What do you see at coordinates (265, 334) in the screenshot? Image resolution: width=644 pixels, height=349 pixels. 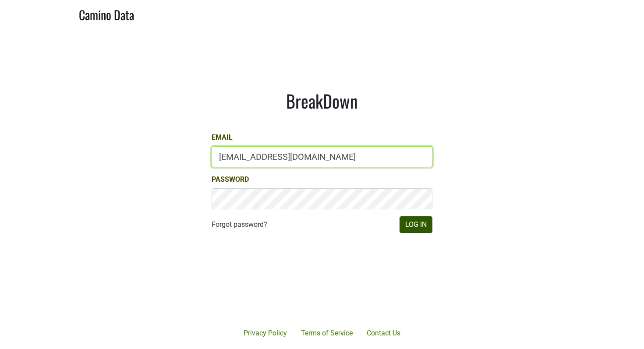 I see `a: Privacy Policy` at bounding box center [265, 334].